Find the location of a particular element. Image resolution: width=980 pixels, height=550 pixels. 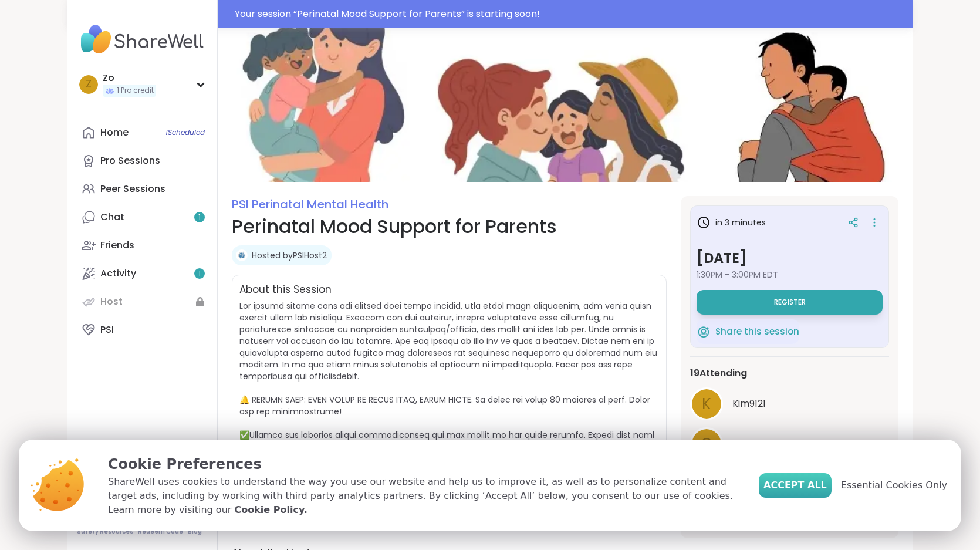

span: catgreen1015 is located at coordinates (763, 444).